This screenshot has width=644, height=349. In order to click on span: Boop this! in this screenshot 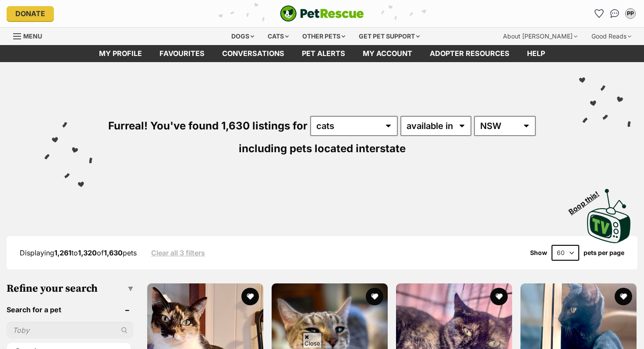, I will do `click(588, 200)`.